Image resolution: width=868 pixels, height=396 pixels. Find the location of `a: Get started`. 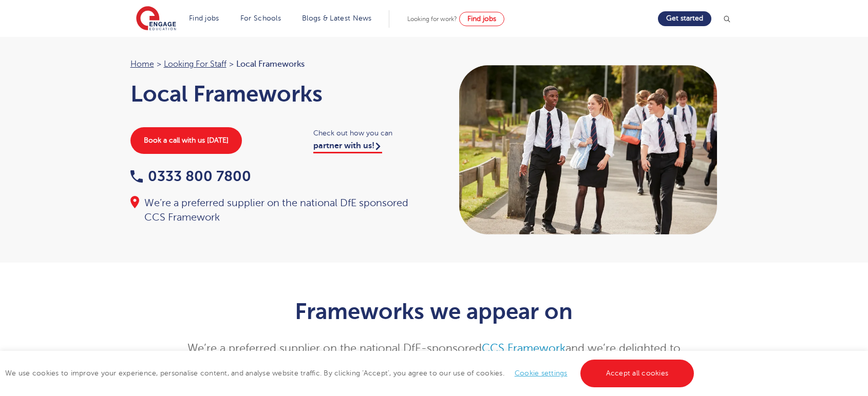

a: Get started is located at coordinates (685, 18).